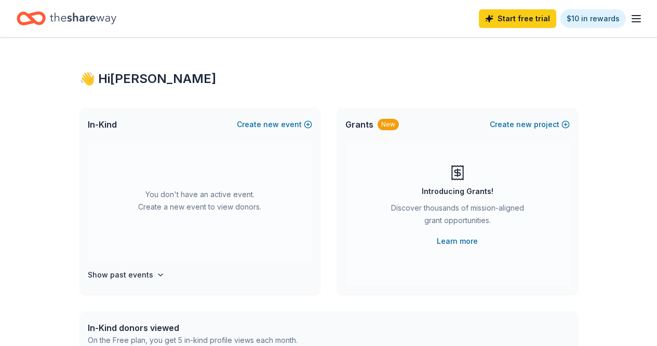 The height and width of the screenshot is (346, 657). Describe the element at coordinates (102, 125) in the screenshot. I see `span: In-Kind` at that location.